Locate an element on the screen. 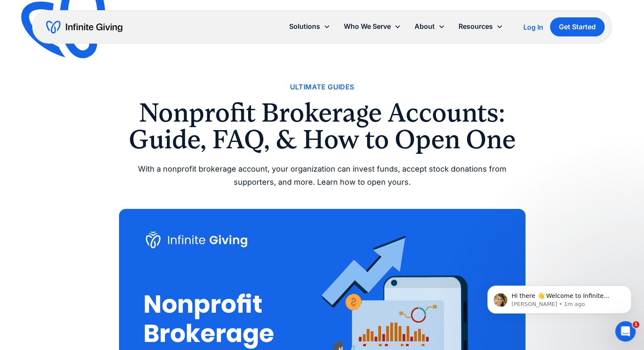  a: home is located at coordinates (84, 27).